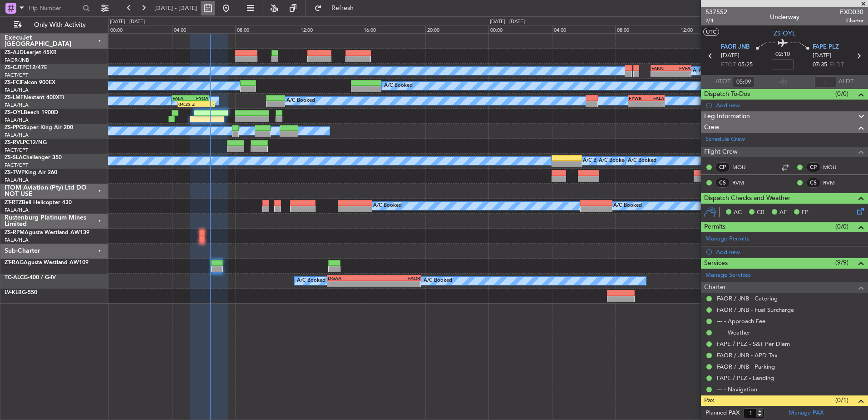 This screenshot has height=420, width=868. Describe the element at coordinates (846, 82) in the screenshot. I see `span: ALDT` at that location.